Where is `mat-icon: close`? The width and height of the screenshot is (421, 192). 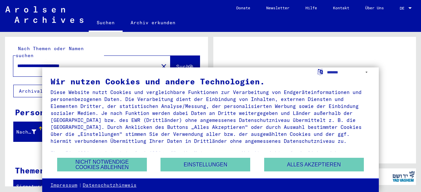 mat-icon: close is located at coordinates (164, 66).